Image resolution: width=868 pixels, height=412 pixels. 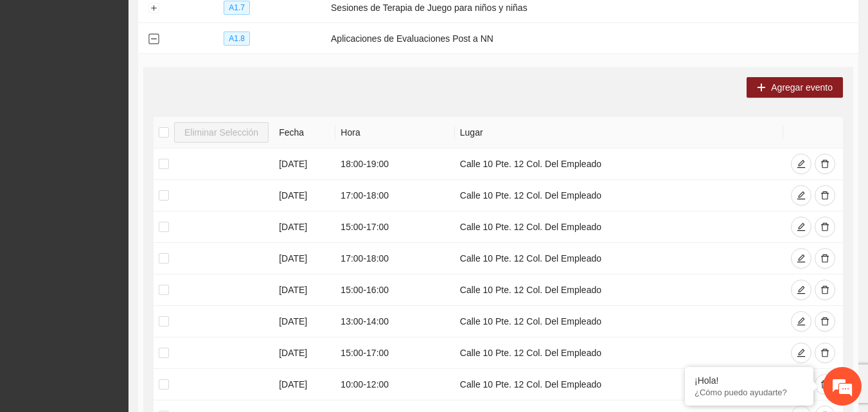 I want to click on td: 18:00 - 19:00, so click(x=394, y=164).